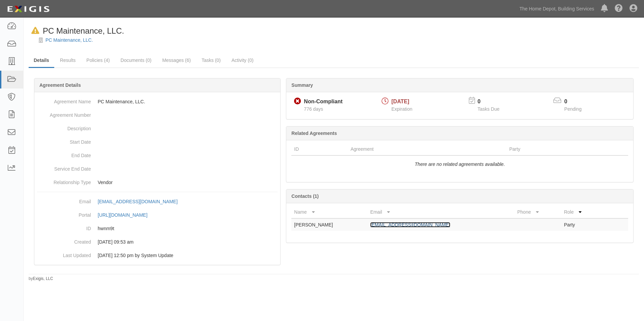 Image resolution: width=644 pixels, height=321 pixels. I want to click on b: Contacts (1), so click(305, 196).